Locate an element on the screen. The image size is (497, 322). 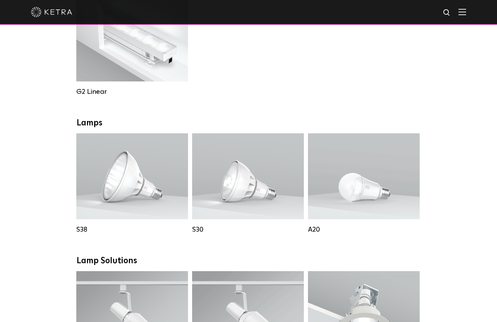
div: Lamp Solutions is located at coordinates (249, 261).